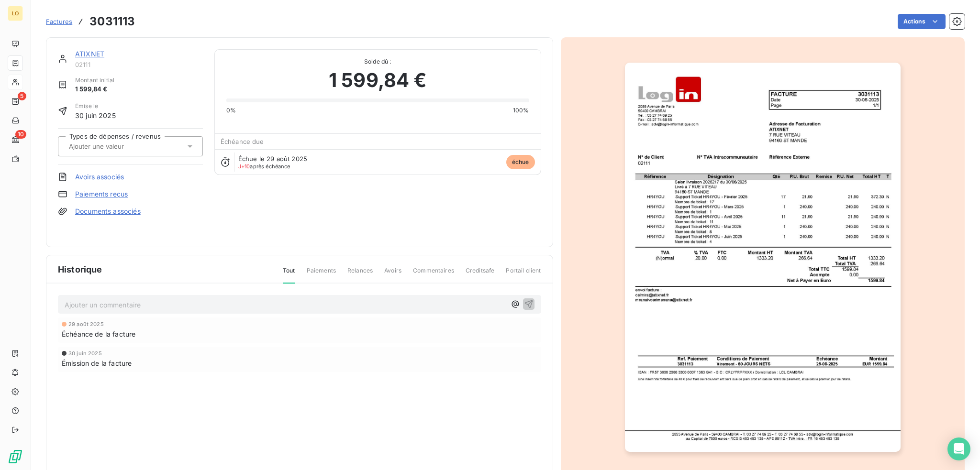 The width and height of the screenshot is (980, 470). What do you see at coordinates (393, 275) in the screenshot?
I see `span: Avoirs` at bounding box center [393, 275].